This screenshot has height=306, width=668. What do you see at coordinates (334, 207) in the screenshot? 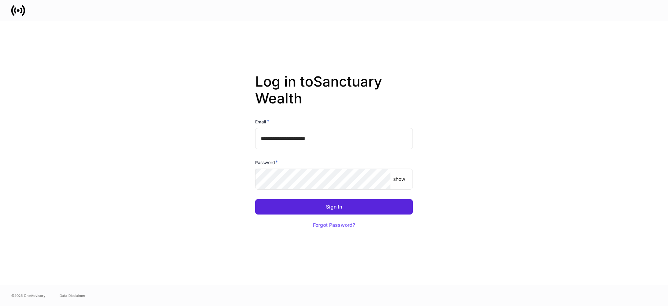
I see `button: Sign In` at bounding box center [334, 207].